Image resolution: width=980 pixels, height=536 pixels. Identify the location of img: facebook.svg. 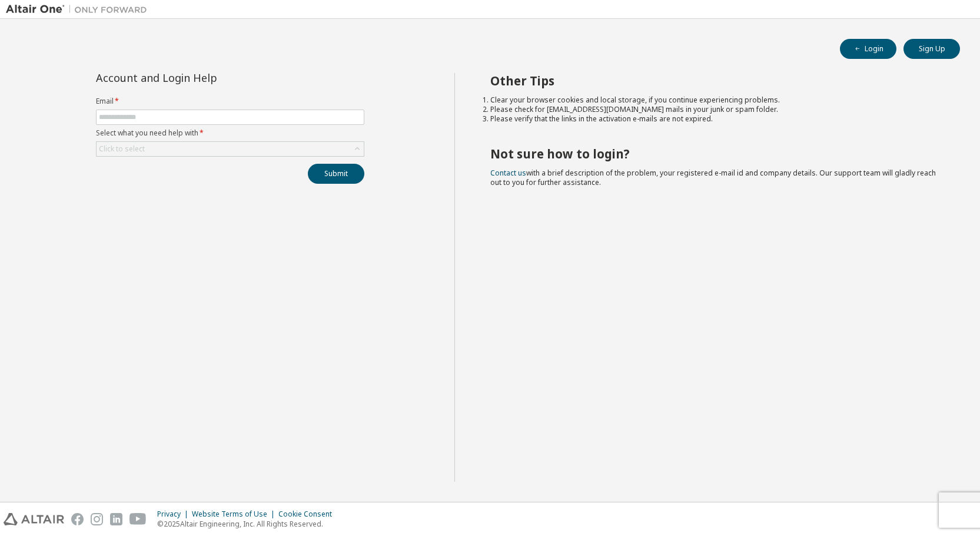
(77, 519).